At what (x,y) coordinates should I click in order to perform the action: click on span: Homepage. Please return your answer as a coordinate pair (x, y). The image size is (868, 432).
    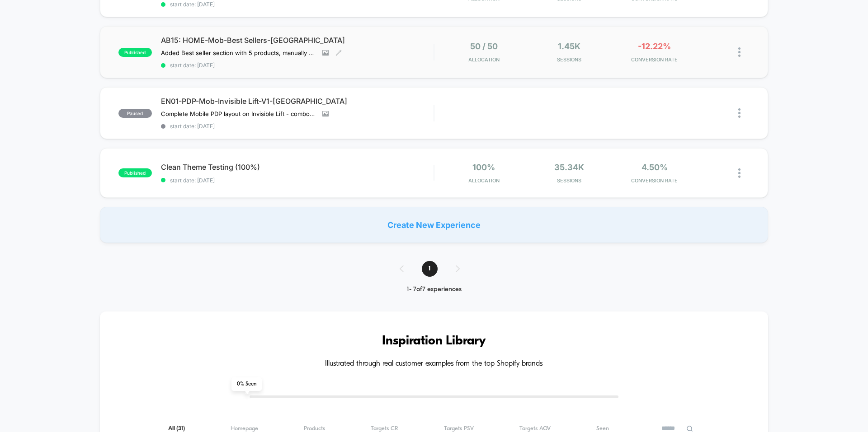
    Looking at the image, I should click on (244, 428).